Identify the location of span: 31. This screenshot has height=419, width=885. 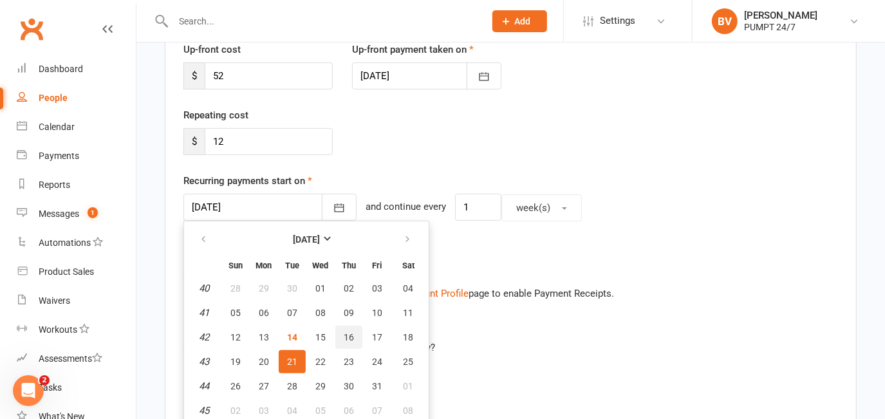
(377, 386).